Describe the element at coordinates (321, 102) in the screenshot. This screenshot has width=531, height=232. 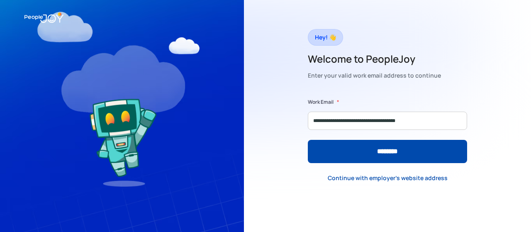
I see `label: Work Email` at that location.